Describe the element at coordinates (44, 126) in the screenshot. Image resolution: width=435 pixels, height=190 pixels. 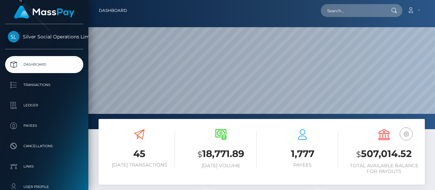
I see `a: Payees` at that location.